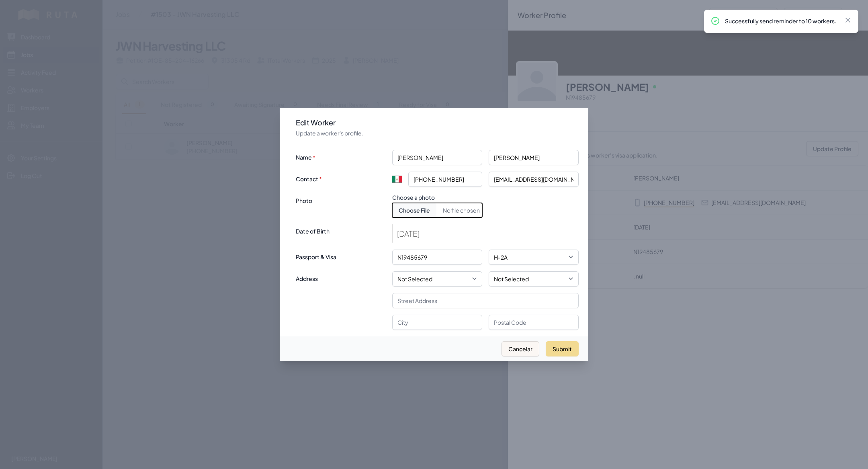 This screenshot has width=868, height=469. I want to click on label: Contact, so click(341, 178).